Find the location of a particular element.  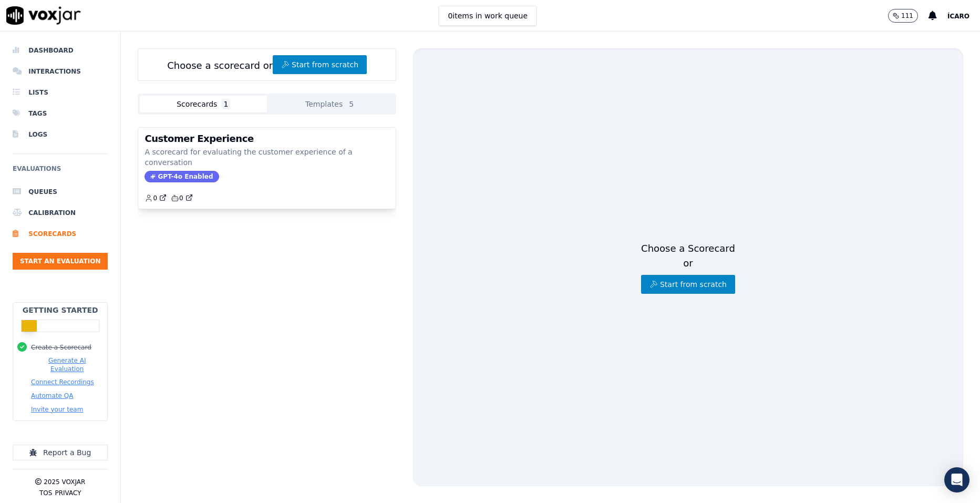

a: Tags is located at coordinates (60, 113).